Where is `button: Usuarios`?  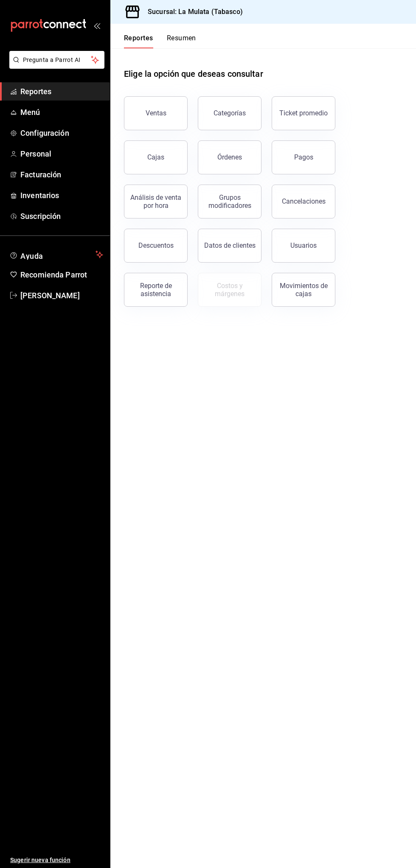
button: Usuarios is located at coordinates (304, 246).